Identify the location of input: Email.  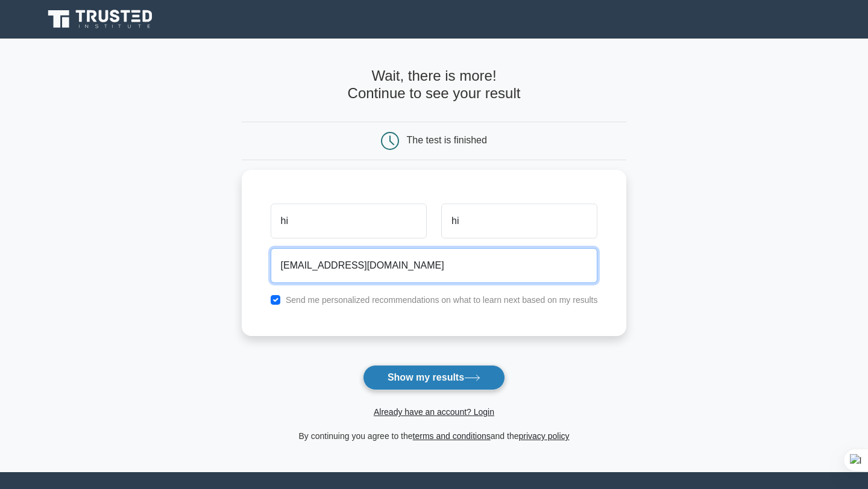
(434, 265).